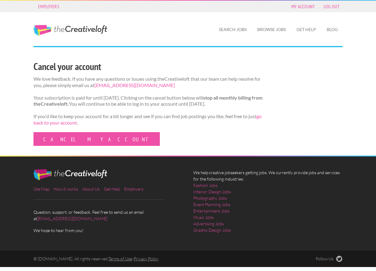 Image resolution: width=376 pixels, height=271 pixels. I want to click on a: About Us, so click(91, 189).